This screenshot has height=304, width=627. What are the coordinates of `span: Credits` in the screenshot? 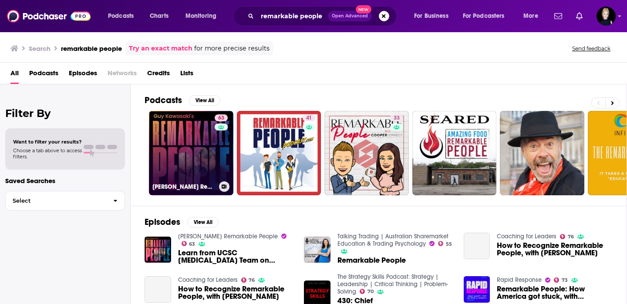 It's located at (159, 75).